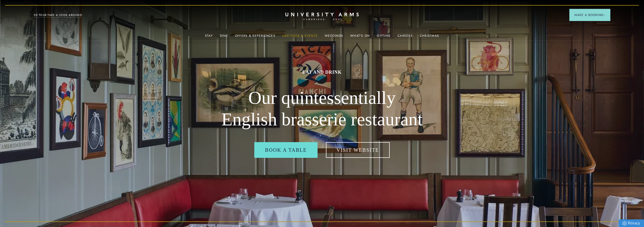 This screenshot has height=227, width=644. What do you see at coordinates (590, 15) in the screenshot?
I see `span: Make a Booking` at bounding box center [590, 15].